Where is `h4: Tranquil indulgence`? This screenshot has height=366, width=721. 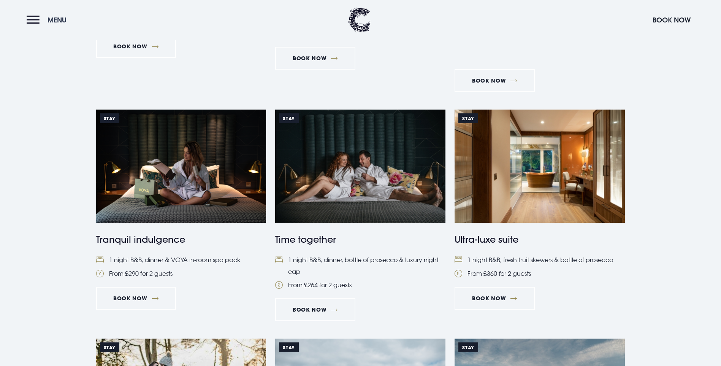
h4: Tranquil indulgence is located at coordinates (181, 239).